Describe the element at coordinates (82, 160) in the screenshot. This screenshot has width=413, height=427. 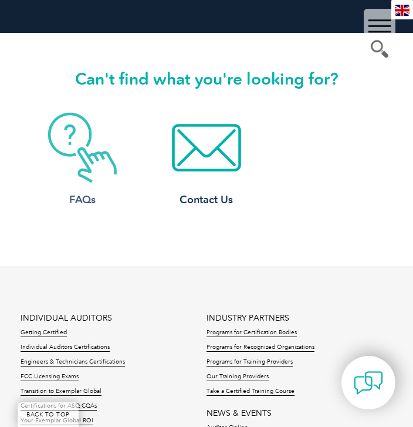
I see `a: FAQs` at that location.